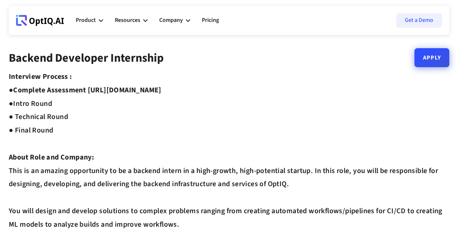 This screenshot has width=458, height=234. Describe the element at coordinates (16, 26) in the screenshot. I see `div: Webflow Homepage` at that location.